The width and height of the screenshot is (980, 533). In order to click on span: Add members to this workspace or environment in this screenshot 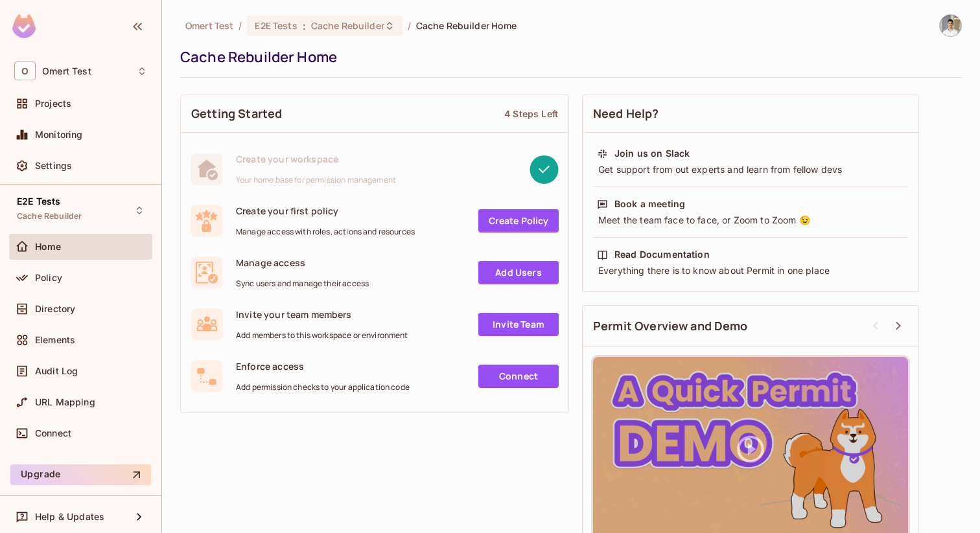, I will do `click(322, 336)`.